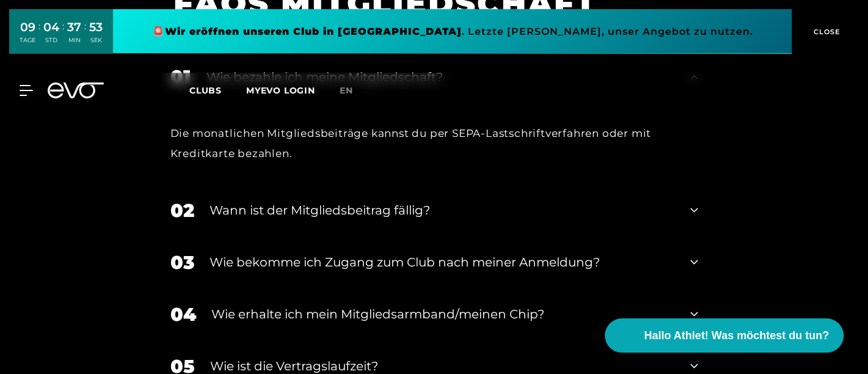 The image size is (868, 374). What do you see at coordinates (736, 336) in the screenshot?
I see `span: Hallo Athlet! Was möchtest du tun?` at bounding box center [736, 336].